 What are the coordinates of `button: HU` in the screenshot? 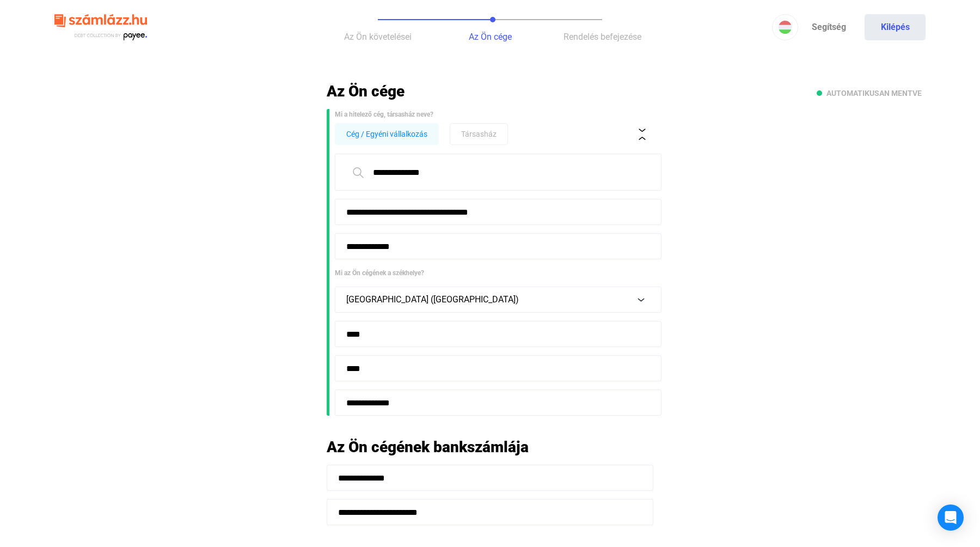 It's located at (785, 27).